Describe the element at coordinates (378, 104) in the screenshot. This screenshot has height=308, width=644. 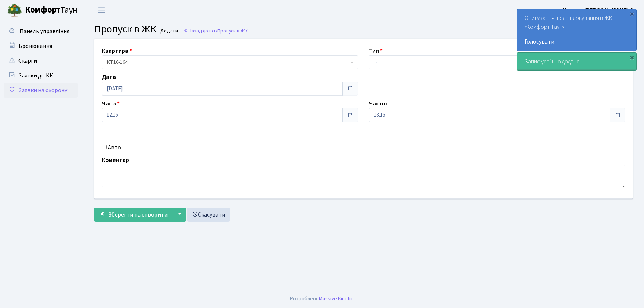
I see `label: Час по` at that location.